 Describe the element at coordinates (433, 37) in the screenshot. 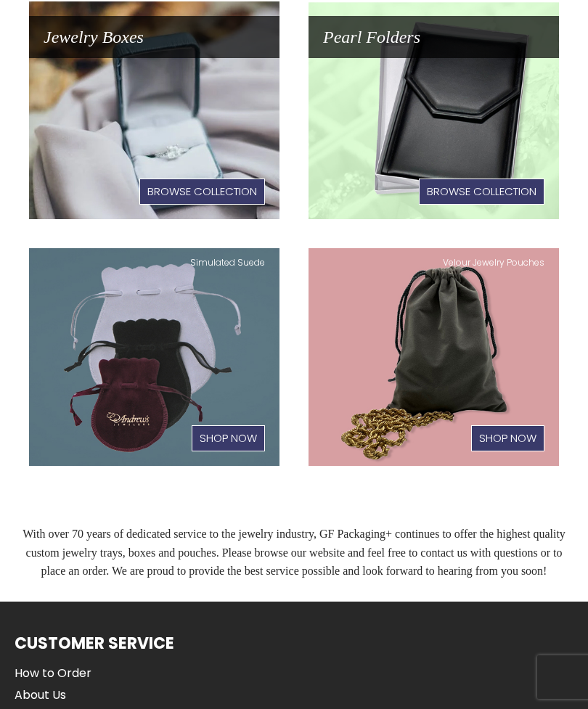

I see `h1: Pearl Folders` at that location.